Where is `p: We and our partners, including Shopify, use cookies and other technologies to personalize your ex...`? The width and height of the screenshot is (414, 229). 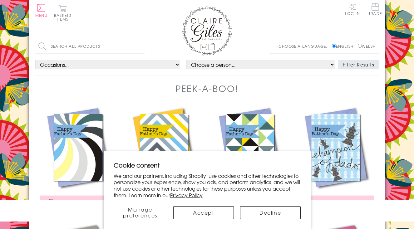
p: We and our partners, including Shopify, use cookies and other technologies to personalize your ex... is located at coordinates (207, 185).